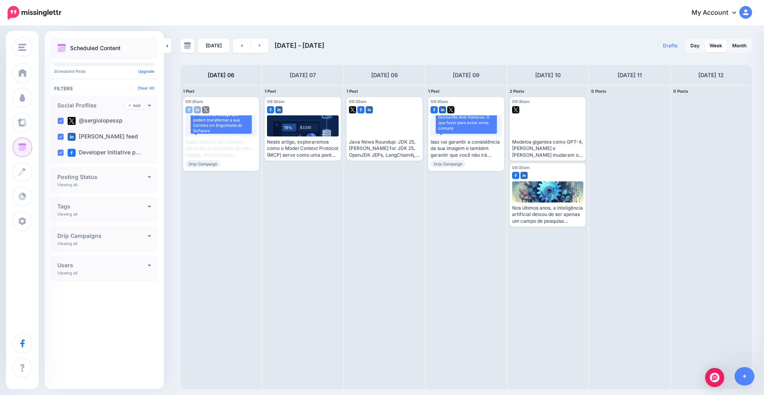 The width and height of the screenshot is (764, 395). Describe the element at coordinates (102, 236) in the screenshot. I see `h4: Drip Campaigns` at that location.